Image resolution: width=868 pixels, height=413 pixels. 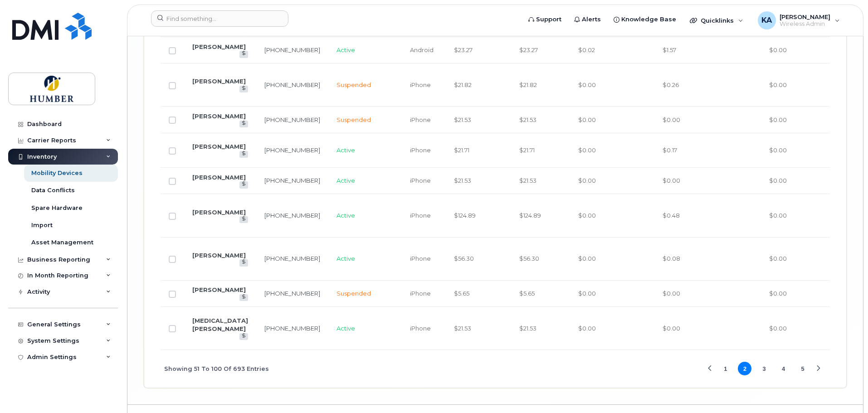 I want to click on button: Page 2, so click(x=744, y=369).